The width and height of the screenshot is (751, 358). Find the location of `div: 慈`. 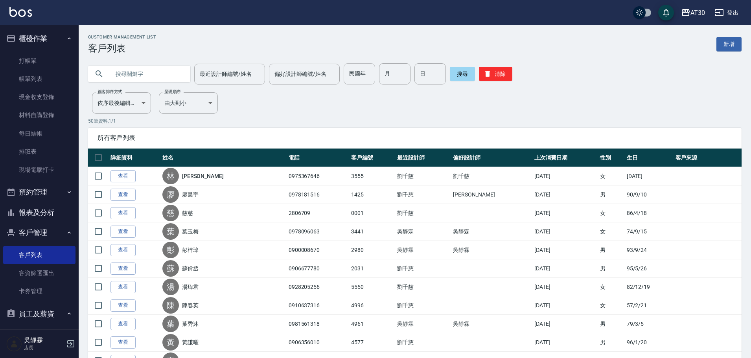

div: 慈 is located at coordinates (171, 213).